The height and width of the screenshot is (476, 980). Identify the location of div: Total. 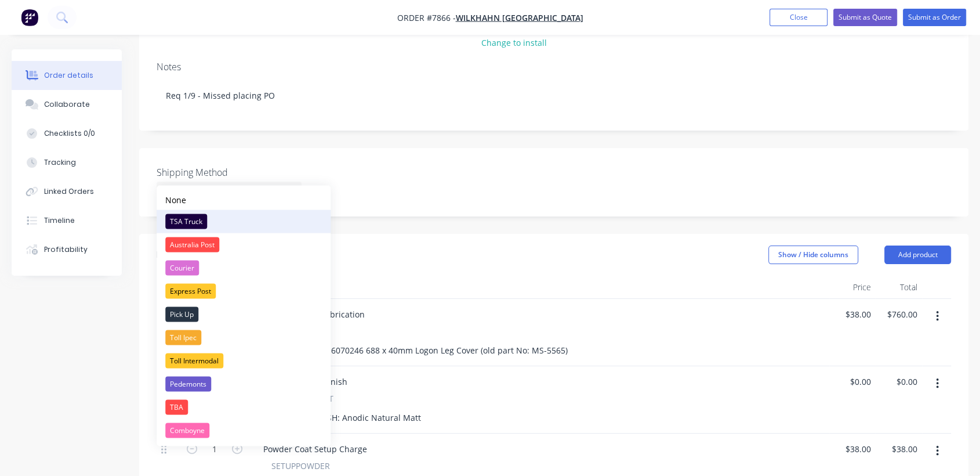
(899, 287).